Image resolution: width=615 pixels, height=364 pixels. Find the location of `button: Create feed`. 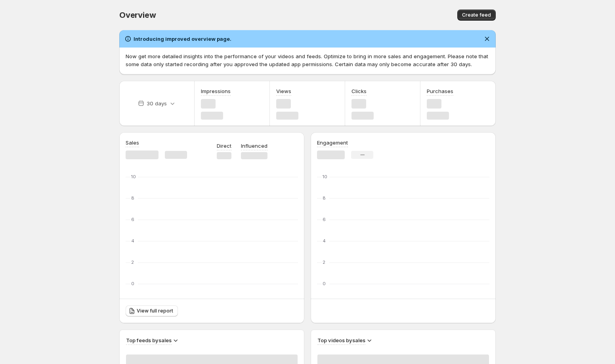

button: Create feed is located at coordinates (476, 15).